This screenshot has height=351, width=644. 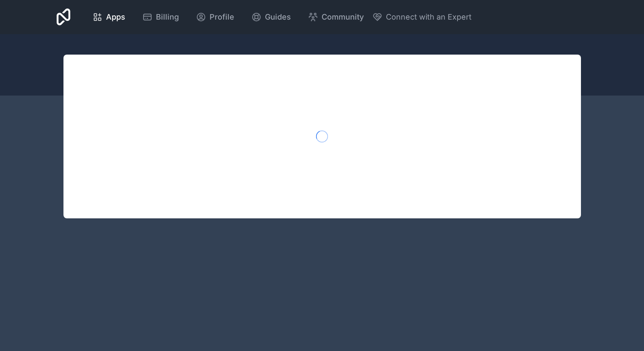 I want to click on span: Billing, so click(x=167, y=17).